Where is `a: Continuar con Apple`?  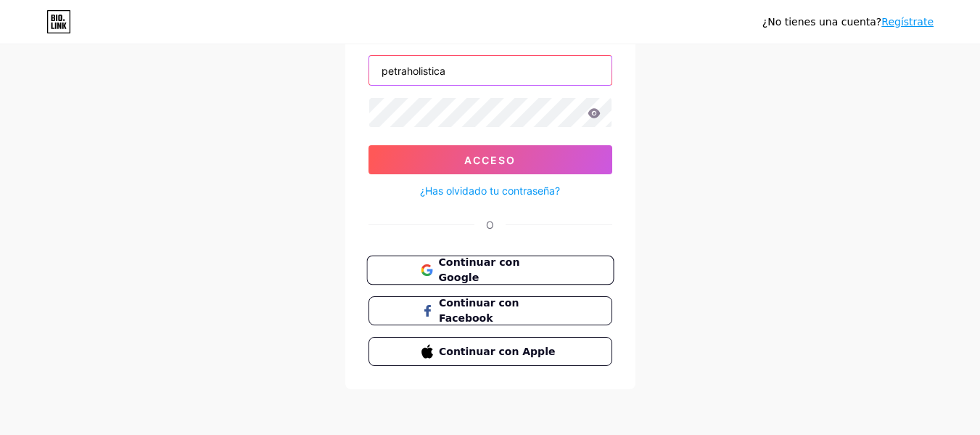
a: Continuar con Apple is located at coordinates (490, 351).